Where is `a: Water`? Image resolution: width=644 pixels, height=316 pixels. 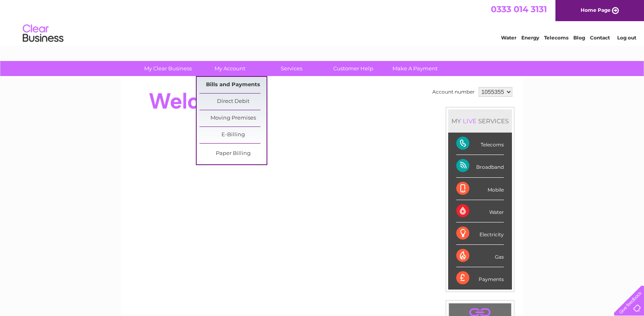
a: Water is located at coordinates (508, 37).